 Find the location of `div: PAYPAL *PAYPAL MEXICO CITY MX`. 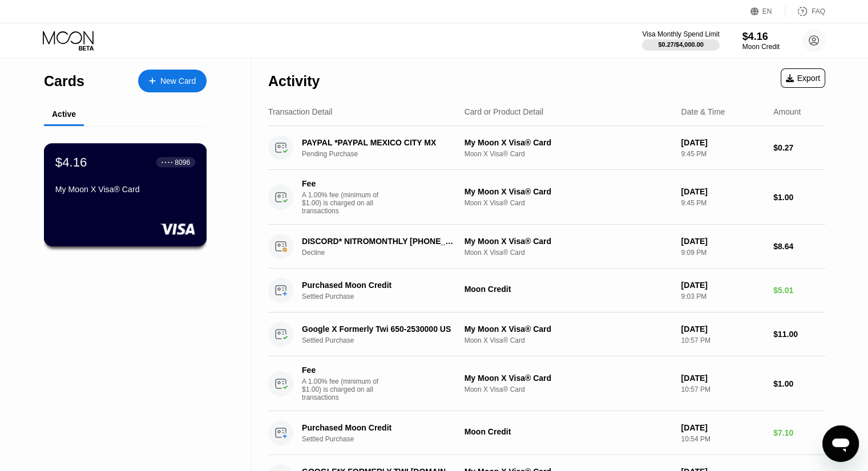

div: PAYPAL *PAYPAL MEXICO CITY MX is located at coordinates (380, 143).